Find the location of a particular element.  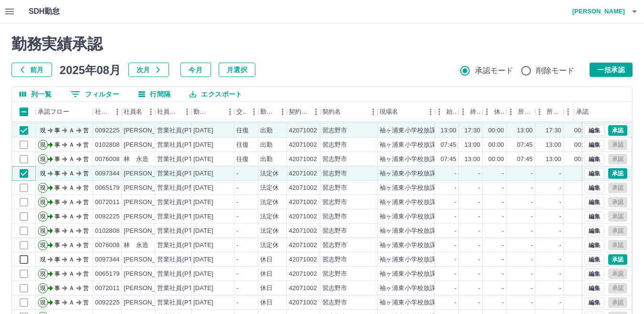

div: 0065179 is located at coordinates (107, 274).